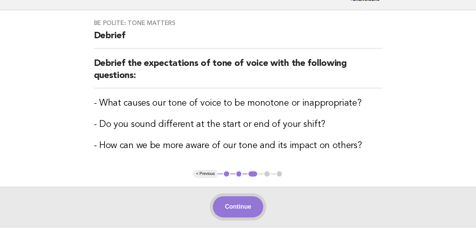  I want to click on h3: - How can we be more aware of our tone and its impact on others?, so click(238, 146).